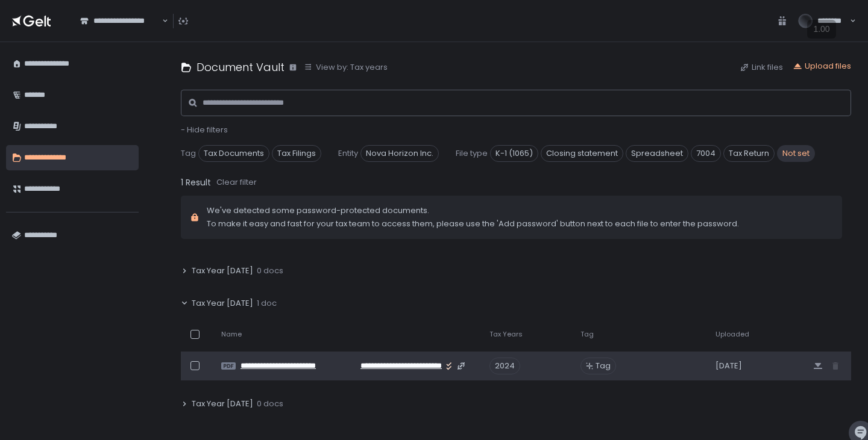  Describe the element at coordinates (471, 154) in the screenshot. I see `span: File type` at that location.